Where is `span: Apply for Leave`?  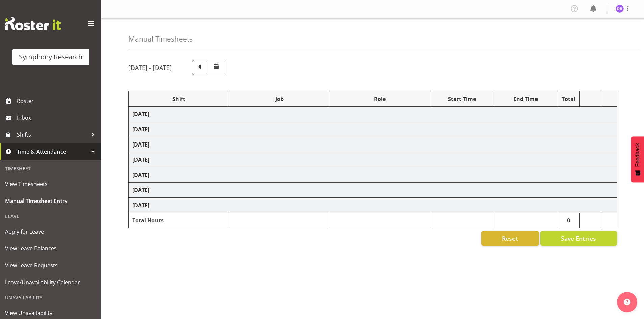 span: Apply for Leave is located at coordinates (50, 232).